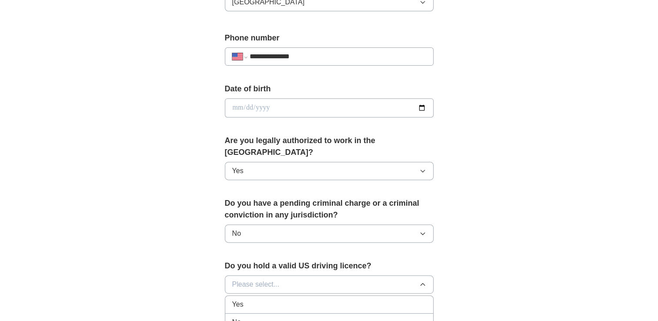  I want to click on label: Phone number, so click(329, 38).